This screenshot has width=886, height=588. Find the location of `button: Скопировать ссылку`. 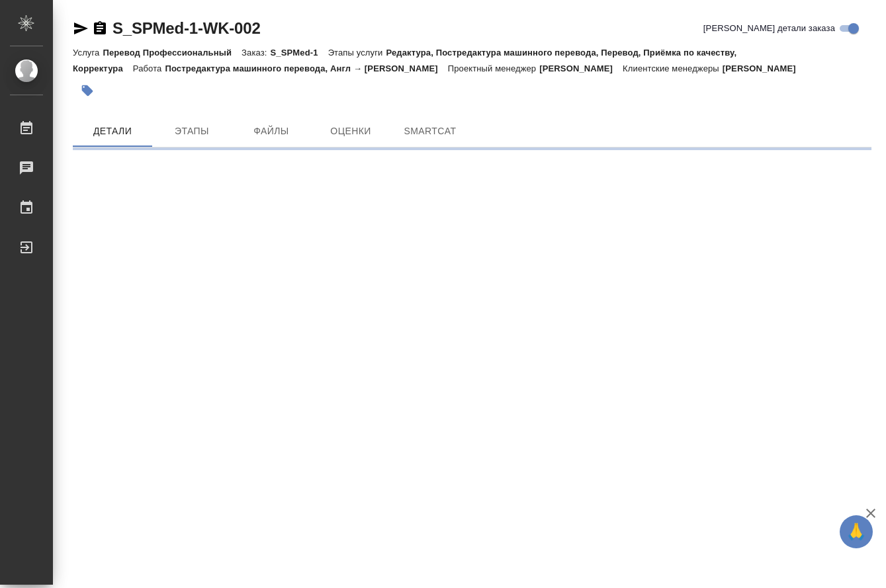

button: Скопировать ссылку is located at coordinates (100, 29).